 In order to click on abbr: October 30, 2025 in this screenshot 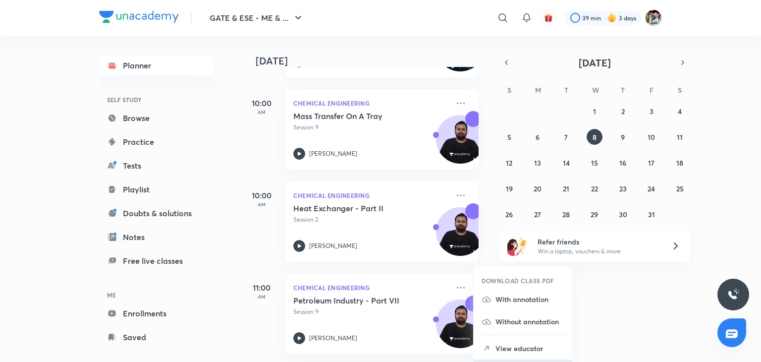, I will do `click(623, 214)`.